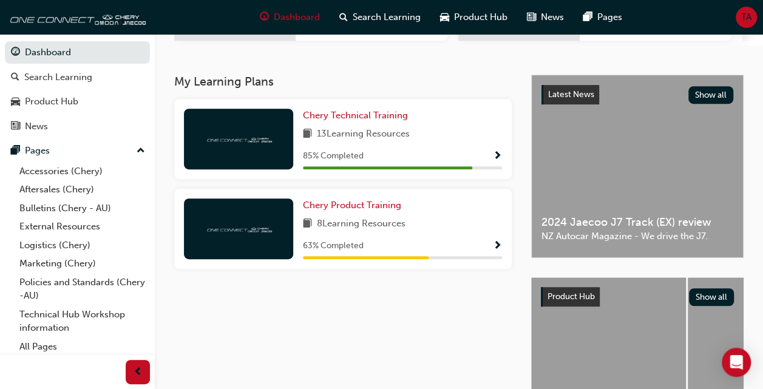  What do you see at coordinates (571, 94) in the screenshot?
I see `span: Latest News` at bounding box center [571, 94].